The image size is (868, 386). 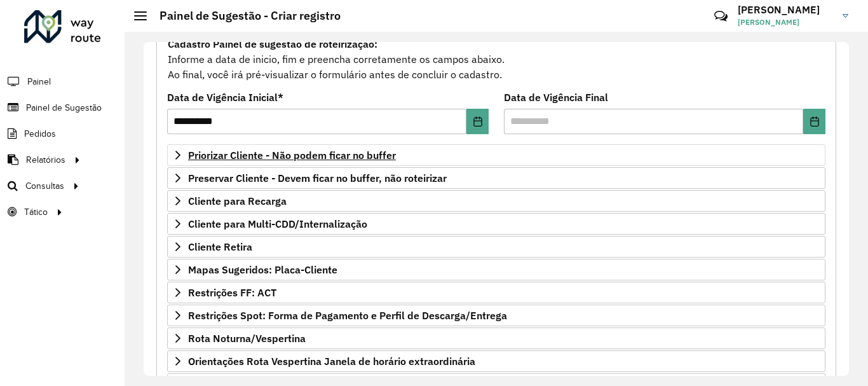 I want to click on span: Preservar Cliente - Devem ficar no buffer, não roteirizar, so click(x=317, y=178).